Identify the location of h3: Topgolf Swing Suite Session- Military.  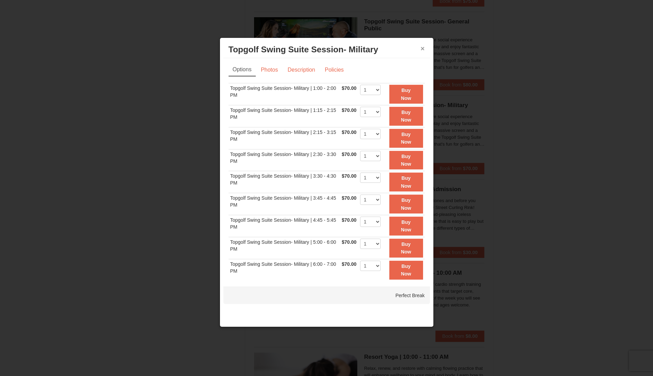
(327, 50).